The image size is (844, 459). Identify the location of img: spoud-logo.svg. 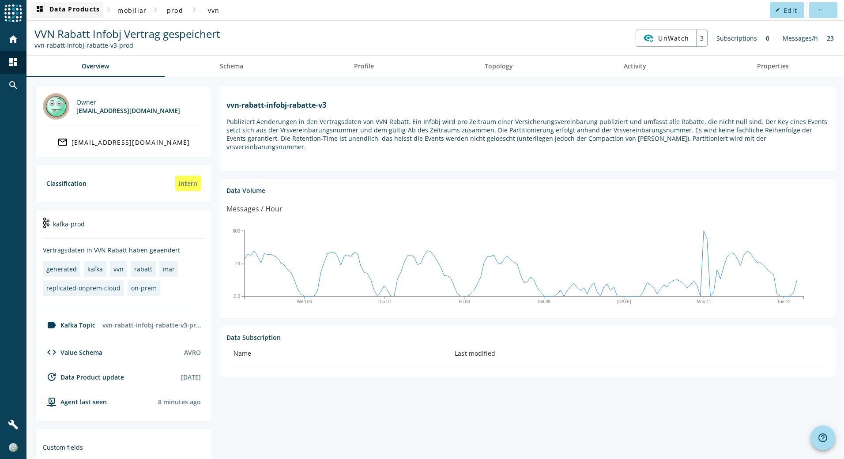
(13, 13).